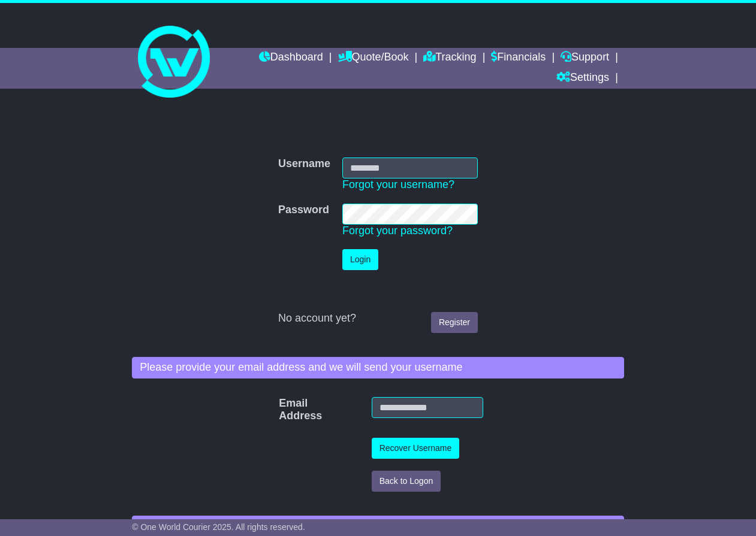 The image size is (756, 536). What do you see at coordinates (360, 259) in the screenshot?
I see `button: Login` at bounding box center [360, 259].